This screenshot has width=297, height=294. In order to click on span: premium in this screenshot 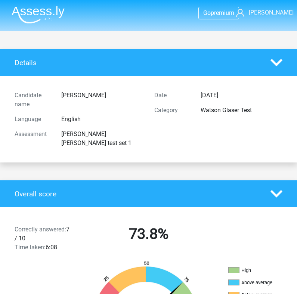, I will do `click(222, 13)`.